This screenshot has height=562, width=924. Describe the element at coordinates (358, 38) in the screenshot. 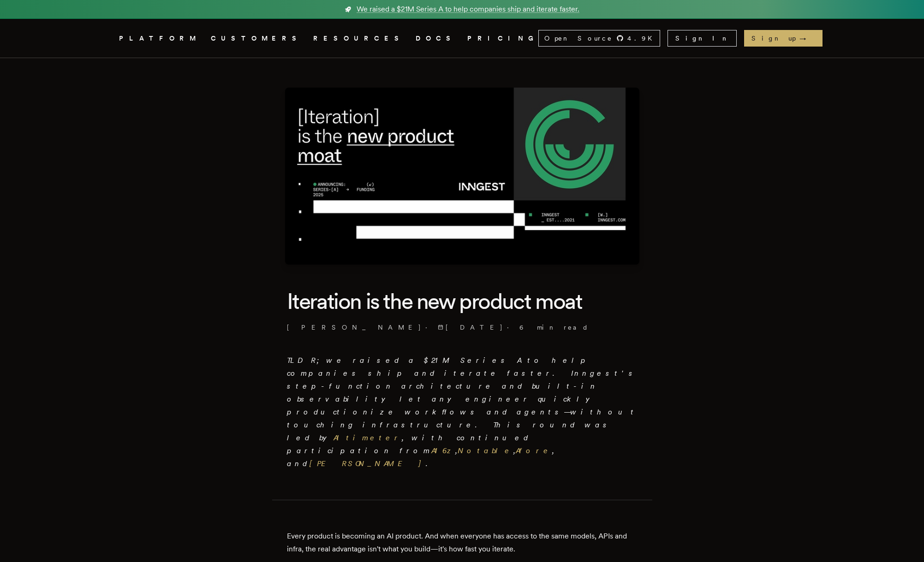

I see `button: RESOURCES` at that location.